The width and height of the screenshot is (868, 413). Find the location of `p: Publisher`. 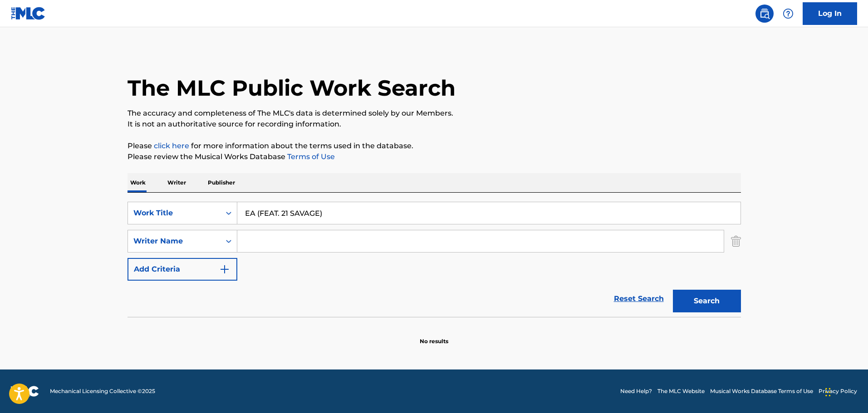

p: Publisher is located at coordinates (221, 183).